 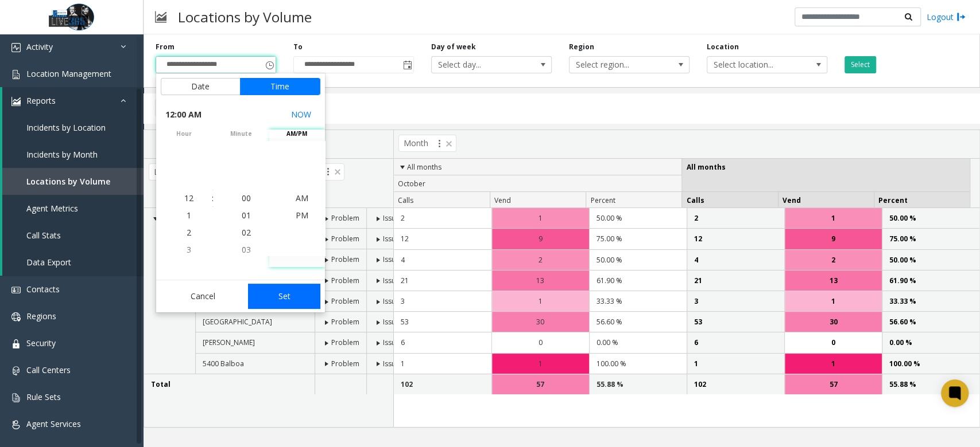 I want to click on button: Cancel, so click(x=203, y=297).